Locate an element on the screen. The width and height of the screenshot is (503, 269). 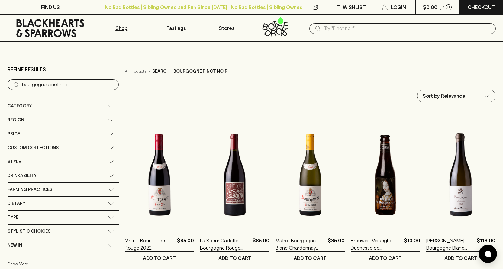
p: FIND US is located at coordinates (50, 7).